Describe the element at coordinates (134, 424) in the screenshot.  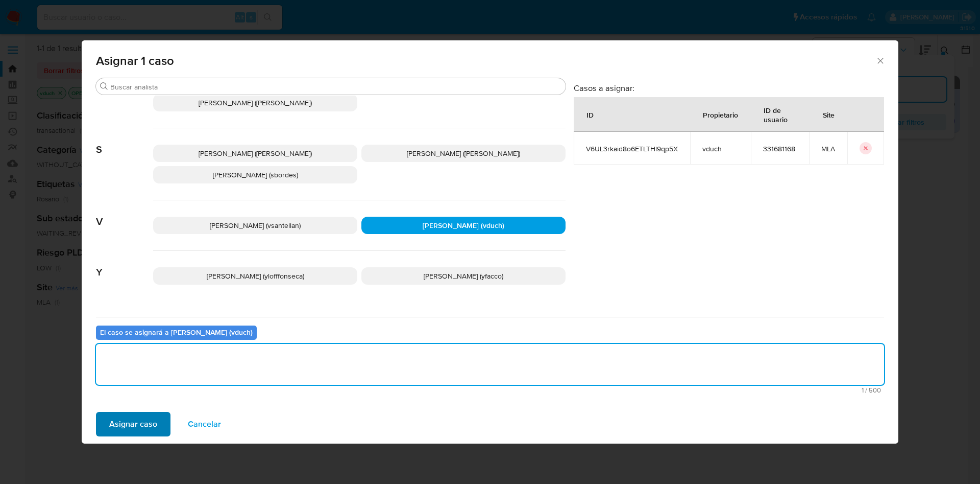
I see `button: Asignar caso` at that location.